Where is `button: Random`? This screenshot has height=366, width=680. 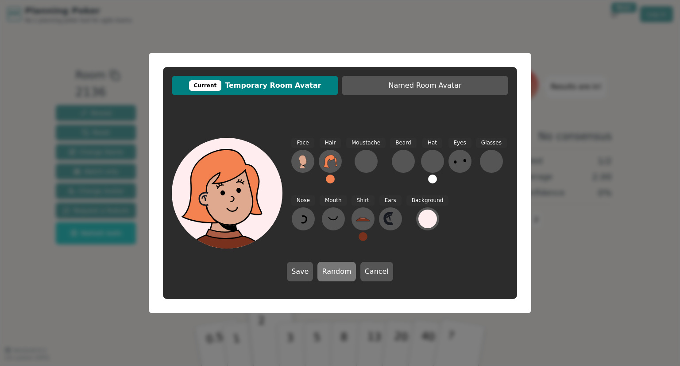
button: Random is located at coordinates (337, 272).